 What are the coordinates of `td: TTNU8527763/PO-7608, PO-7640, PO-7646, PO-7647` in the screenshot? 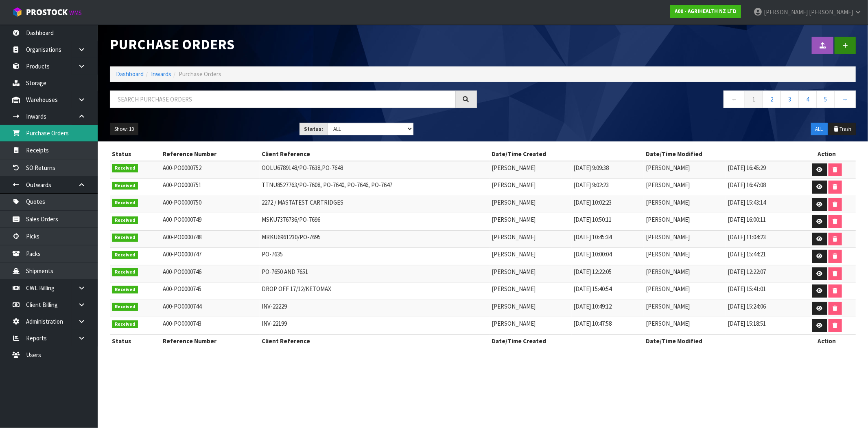 It's located at (375, 187).